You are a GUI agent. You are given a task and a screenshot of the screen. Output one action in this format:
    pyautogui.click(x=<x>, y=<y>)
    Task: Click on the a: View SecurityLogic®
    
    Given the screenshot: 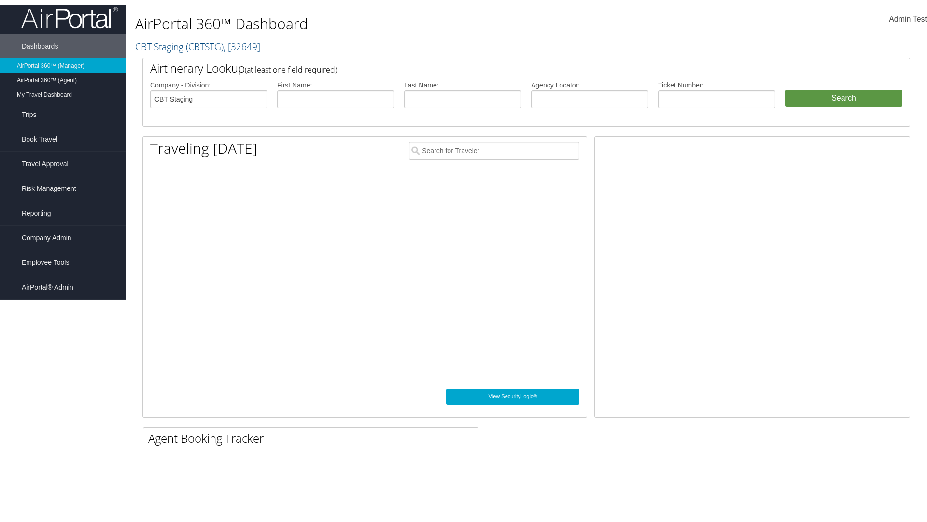 What is the action you would take?
    pyautogui.click(x=513, y=396)
    